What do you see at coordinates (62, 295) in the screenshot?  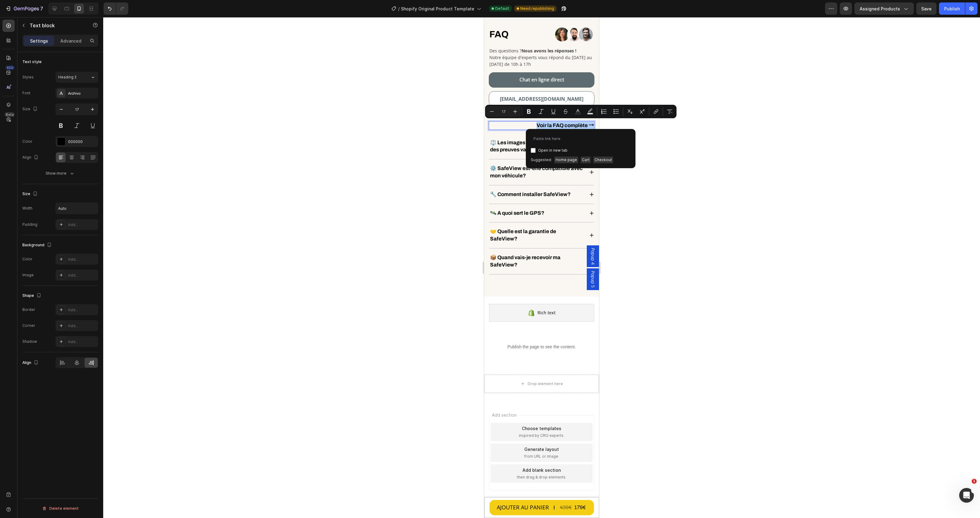 I see `span: Rich text` at bounding box center [62, 295].